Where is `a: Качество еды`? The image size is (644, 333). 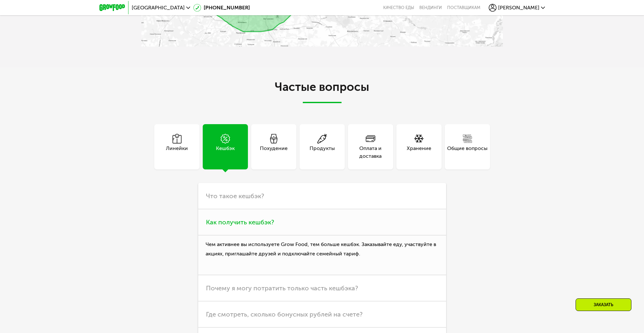
a: Качество еды is located at coordinates (399, 8).